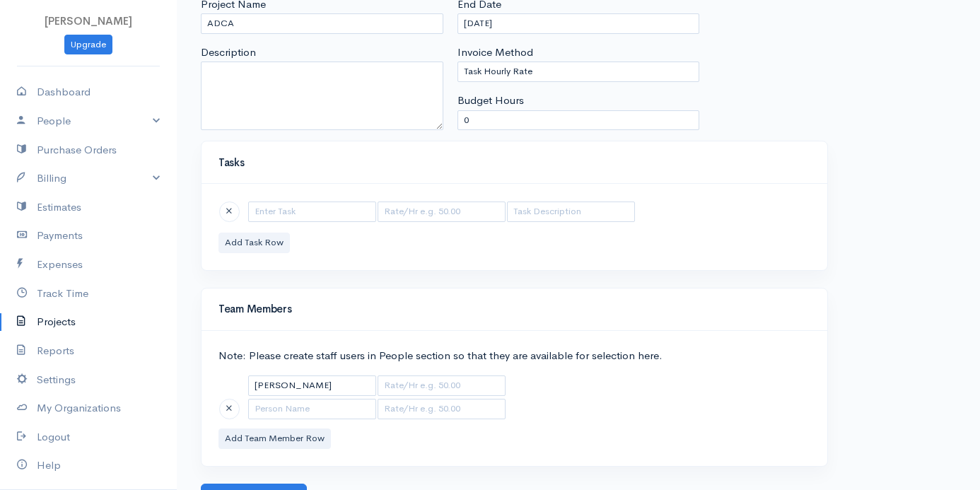  Describe the element at coordinates (514, 355) in the screenshot. I see `p: Note: Please create staff users in People section so that they are available for selection here.` at that location.